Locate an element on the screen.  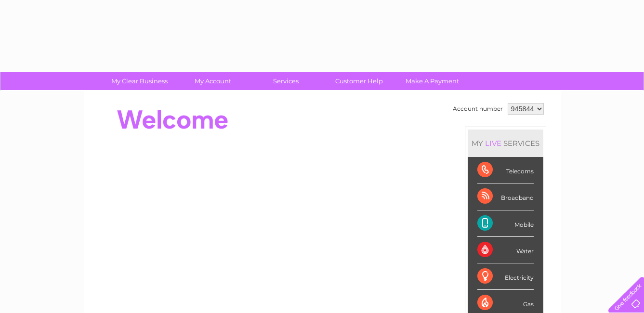
a: My Clear Business is located at coordinates (139, 81).